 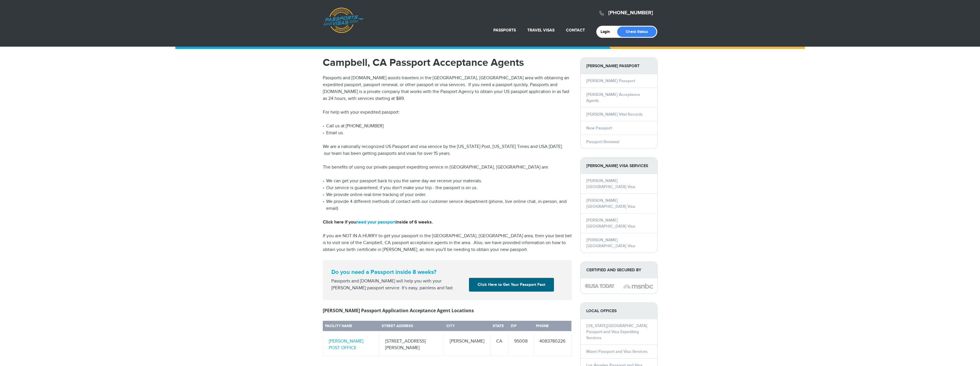 I want to click on li: We provide online real-time tracking of your order., so click(x=447, y=195).